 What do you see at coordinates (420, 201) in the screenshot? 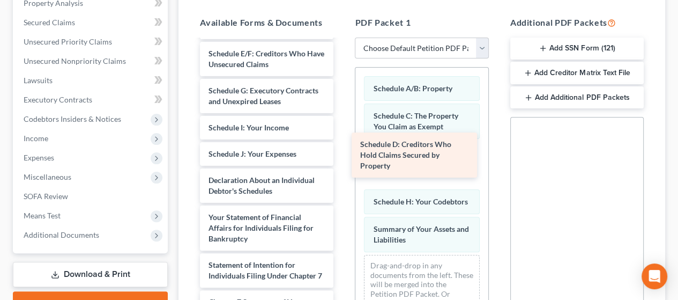
I see `span: Schedule H: Your Codebtors` at bounding box center [420, 201].